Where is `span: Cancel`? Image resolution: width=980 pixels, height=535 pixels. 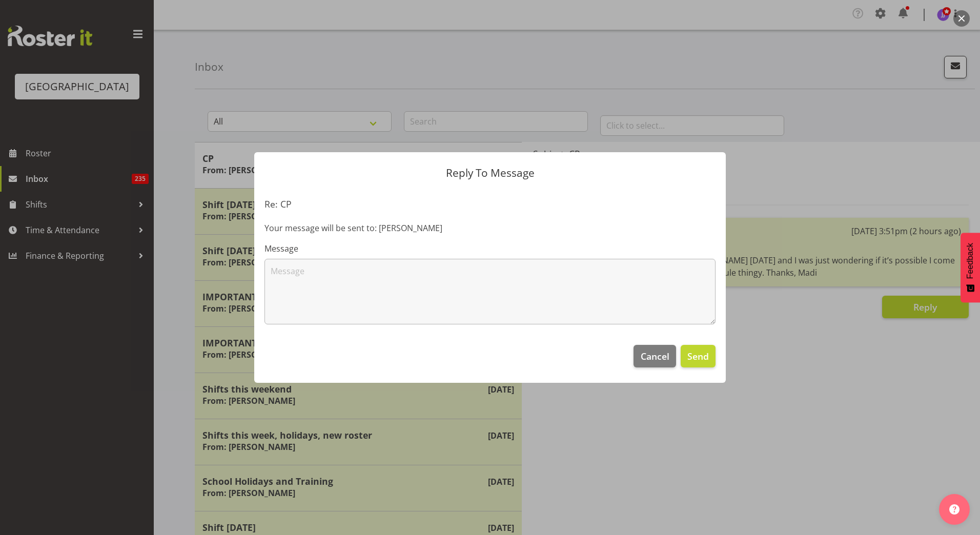
span: Cancel is located at coordinates (656, 356).